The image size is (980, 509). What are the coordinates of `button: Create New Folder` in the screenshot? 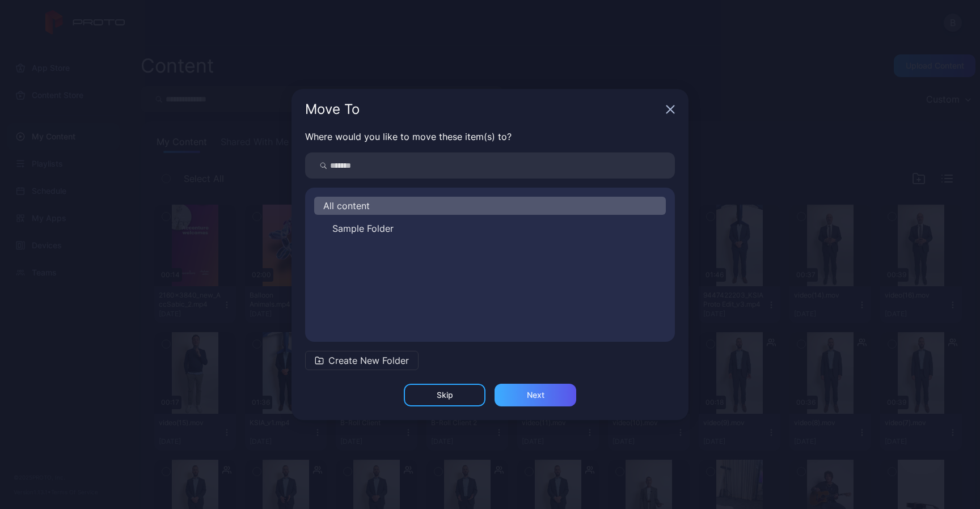 It's located at (362, 361).